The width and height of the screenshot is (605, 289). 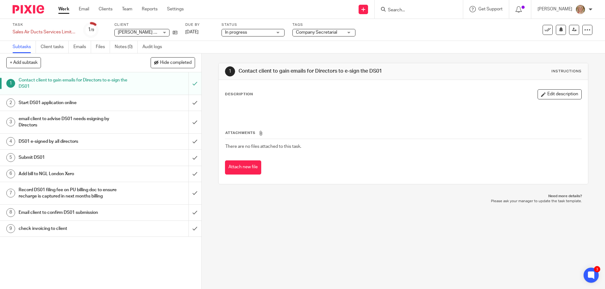 I want to click on button: Edit description, so click(x=559, y=94).